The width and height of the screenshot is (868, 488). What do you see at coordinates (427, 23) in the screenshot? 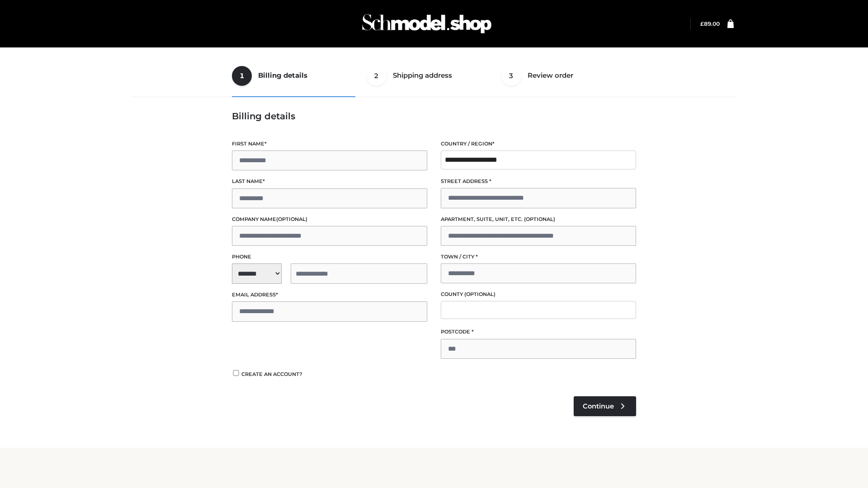
I see `img: Schmodel Admin 964` at bounding box center [427, 23].